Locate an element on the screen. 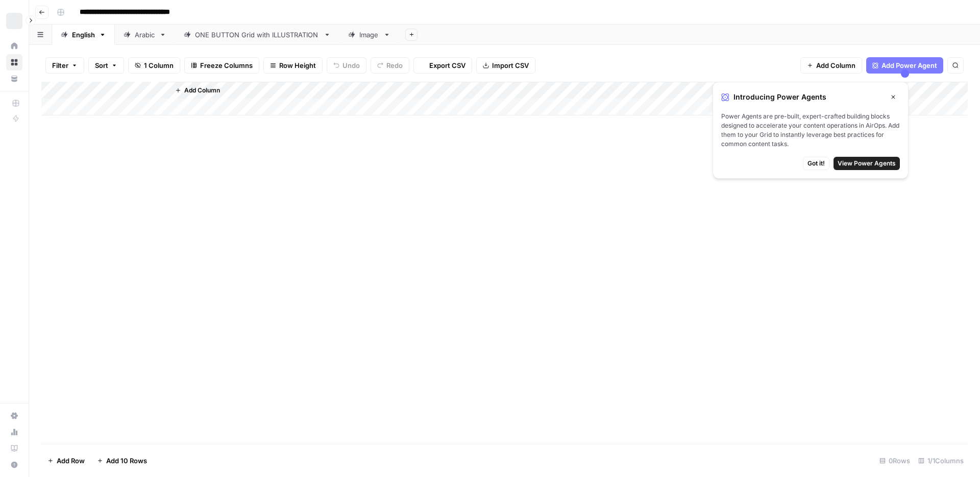 Image resolution: width=980 pixels, height=477 pixels. a: Learning Hub is located at coordinates (15, 448).